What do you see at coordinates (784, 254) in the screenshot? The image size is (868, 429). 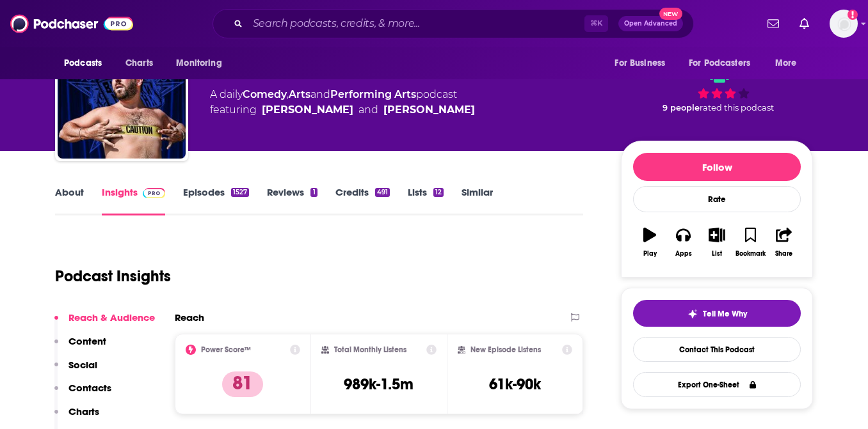 I see `div: Share` at bounding box center [784, 254].